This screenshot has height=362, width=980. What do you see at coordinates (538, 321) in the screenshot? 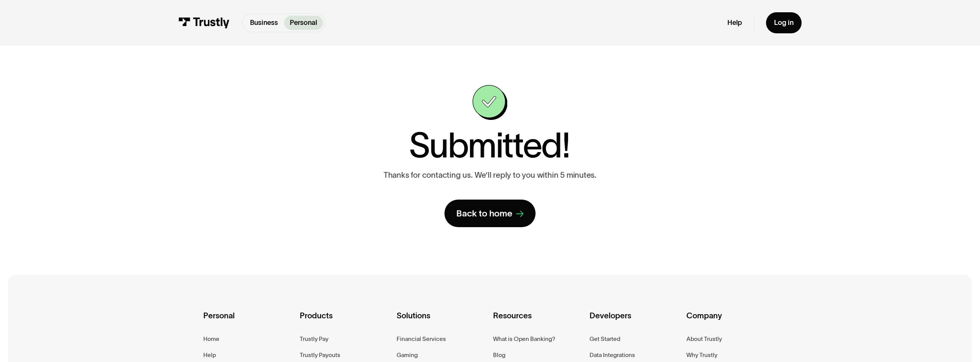
I see `div: Resources` at bounding box center [538, 321].